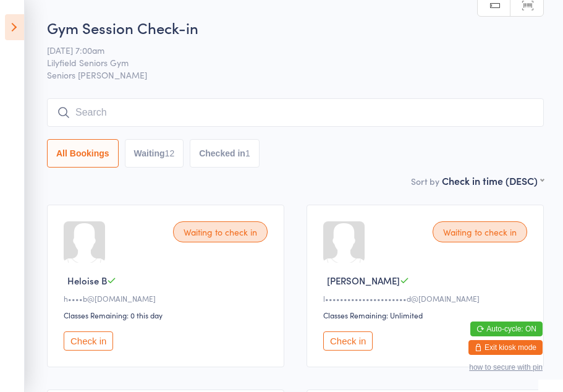 This screenshot has height=392, width=563. Describe the element at coordinates (248, 153) in the screenshot. I see `div: 1` at that location.